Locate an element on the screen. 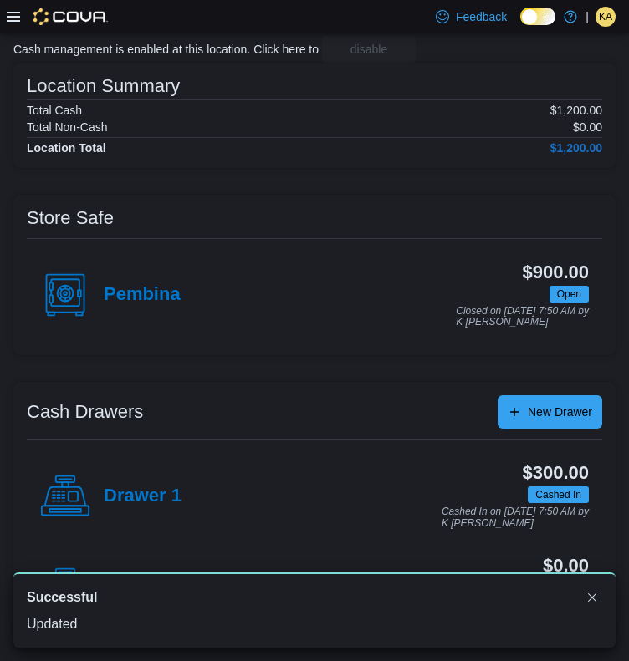  img: Cova is located at coordinates (70, 17).